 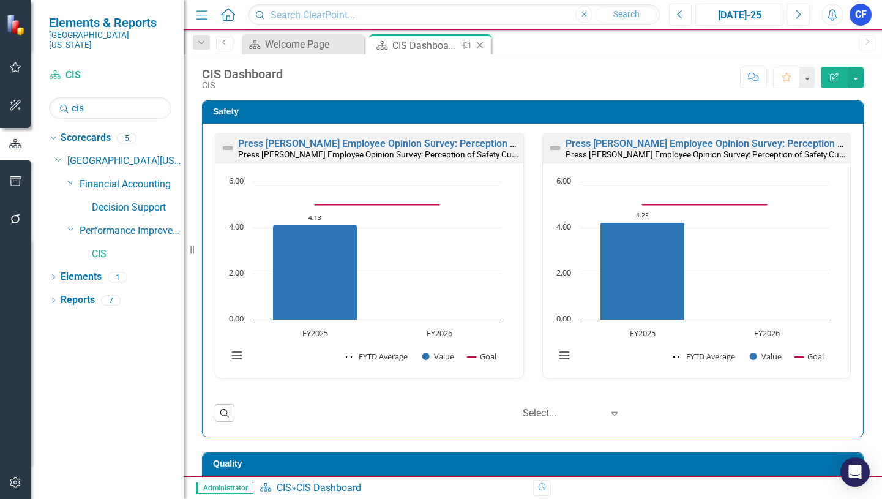 I want to click on div: 5, so click(x=127, y=138).